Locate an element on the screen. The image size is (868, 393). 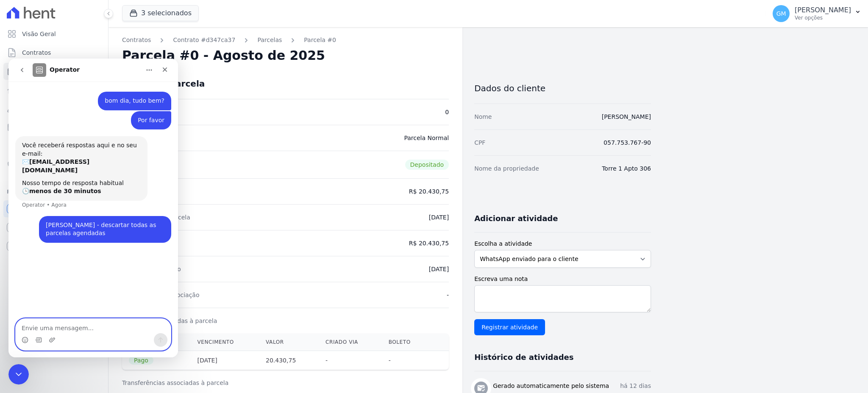
a: Recebíveis is located at coordinates (54, 209).